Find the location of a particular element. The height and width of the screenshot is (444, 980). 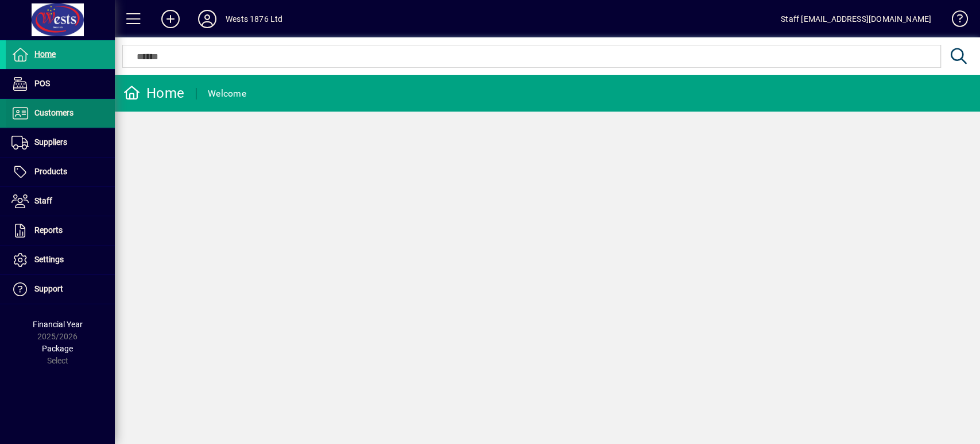

div: Home is located at coordinates (154, 93).